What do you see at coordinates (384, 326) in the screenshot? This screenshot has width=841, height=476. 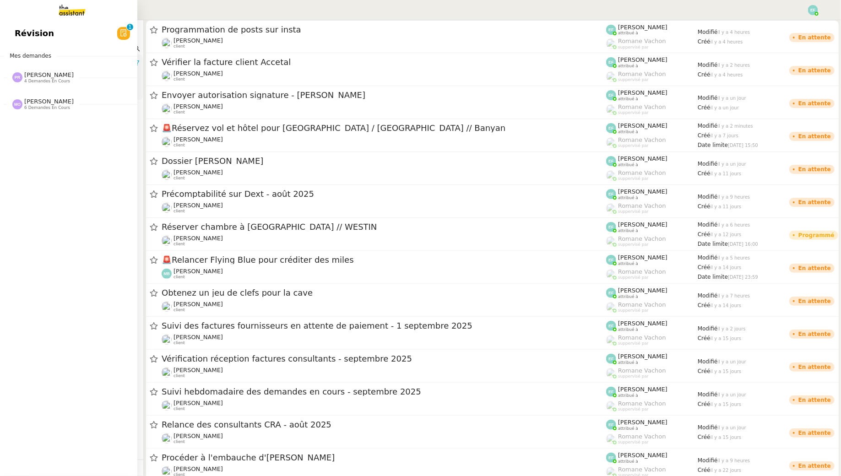 I see `span: Suivi des factures fournisseurs en attente de paiement - 1 septembre 2025` at bounding box center [384, 326].